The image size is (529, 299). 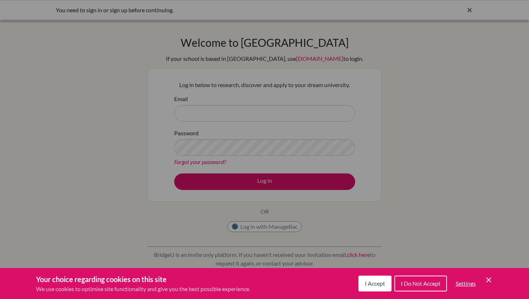 What do you see at coordinates (143, 289) in the screenshot?
I see `p: We use cookies to optimise site functionality and give you the best possible experience.` at bounding box center [143, 289].